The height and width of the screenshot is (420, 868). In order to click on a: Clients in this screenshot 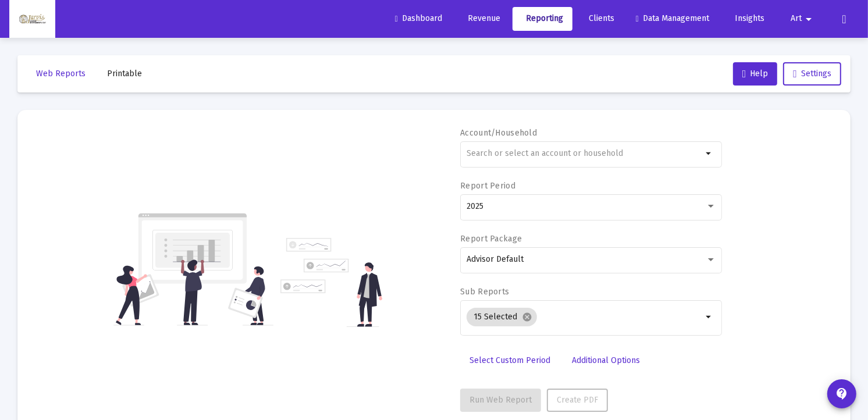, I will do `click(599, 18)`.